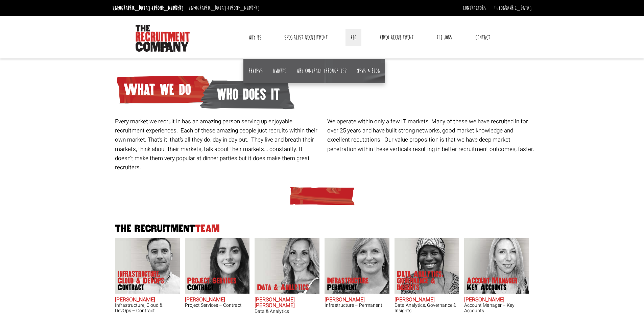 Image resolution: width=644 pixels, height=322 pixels. I want to click on a: Why contract through us?, so click(322, 71).